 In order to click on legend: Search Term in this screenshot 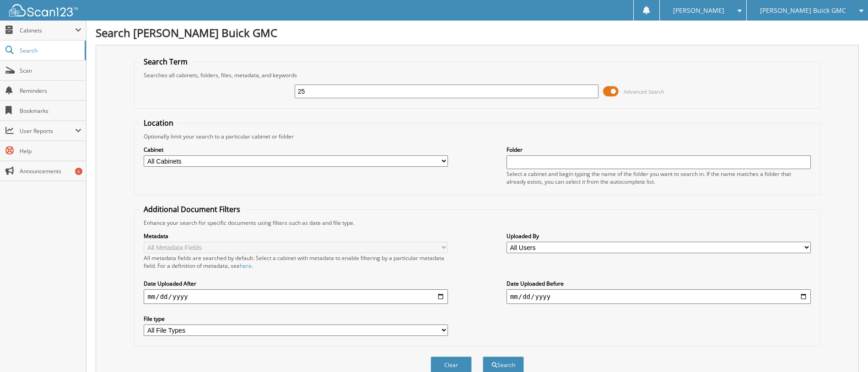, I will do `click(165, 62)`.